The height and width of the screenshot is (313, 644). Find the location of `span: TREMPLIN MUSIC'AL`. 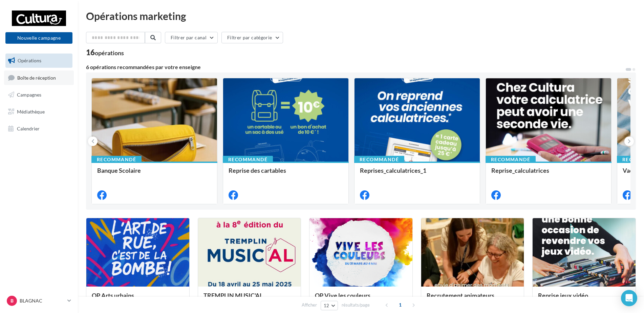

span: TREMPLIN MUSIC'AL is located at coordinates (233, 295).